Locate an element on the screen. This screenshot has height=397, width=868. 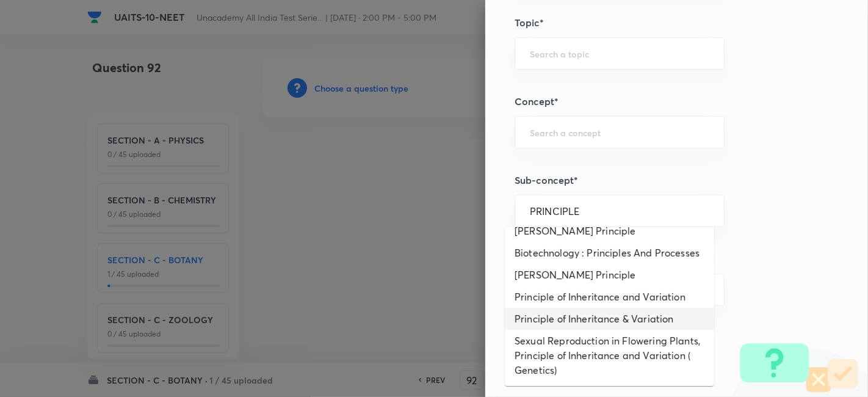
h5: Topic* is located at coordinates (656, 23).